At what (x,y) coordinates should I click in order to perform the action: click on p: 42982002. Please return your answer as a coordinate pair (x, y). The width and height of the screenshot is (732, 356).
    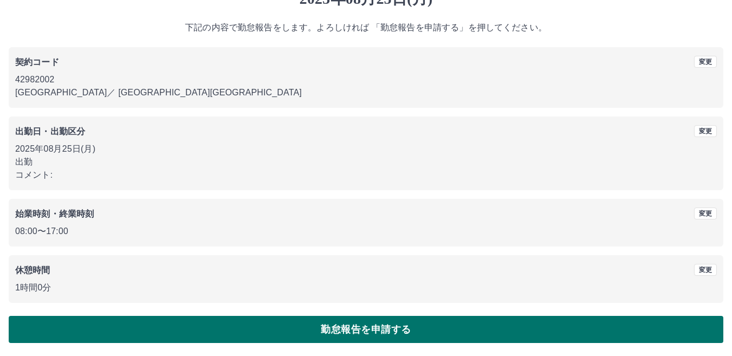
    Looking at the image, I should click on (366, 80).